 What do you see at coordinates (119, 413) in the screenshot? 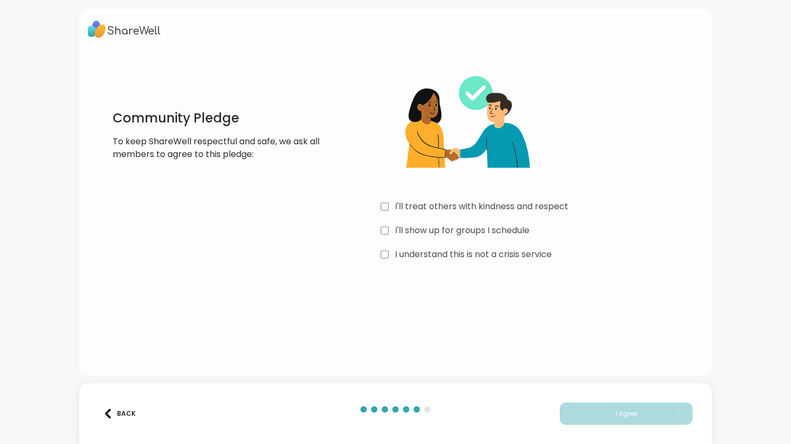
I see `div: Back` at bounding box center [119, 413].